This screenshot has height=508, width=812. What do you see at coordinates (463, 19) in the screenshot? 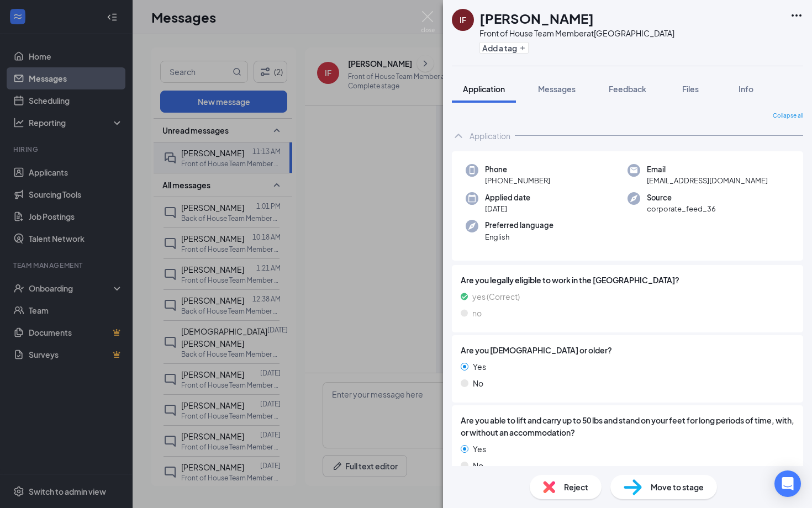
I see `div: IF` at bounding box center [463, 19].